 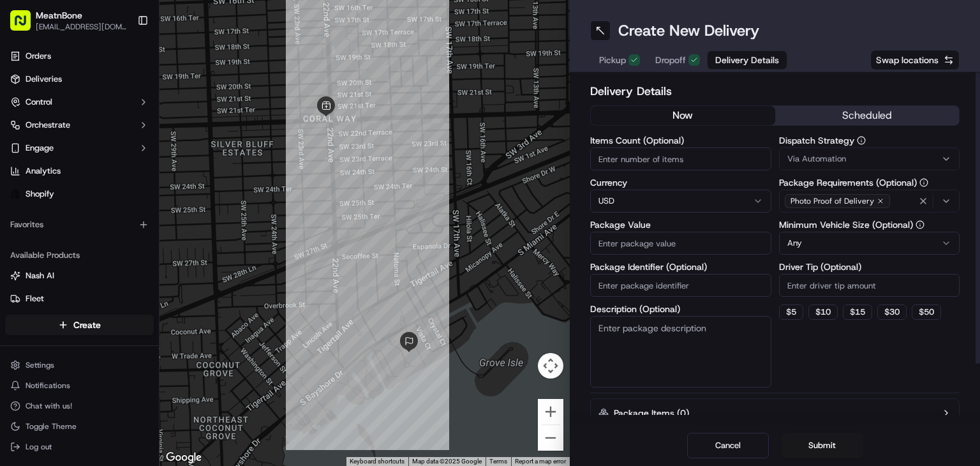 What do you see at coordinates (122, 60) in the screenshot?
I see `p: Welcome 👋` at bounding box center [122, 60].